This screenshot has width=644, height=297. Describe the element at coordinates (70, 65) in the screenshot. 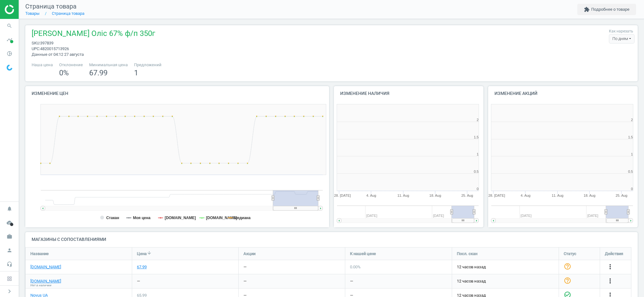

I see `span: Отклонение` at that location.